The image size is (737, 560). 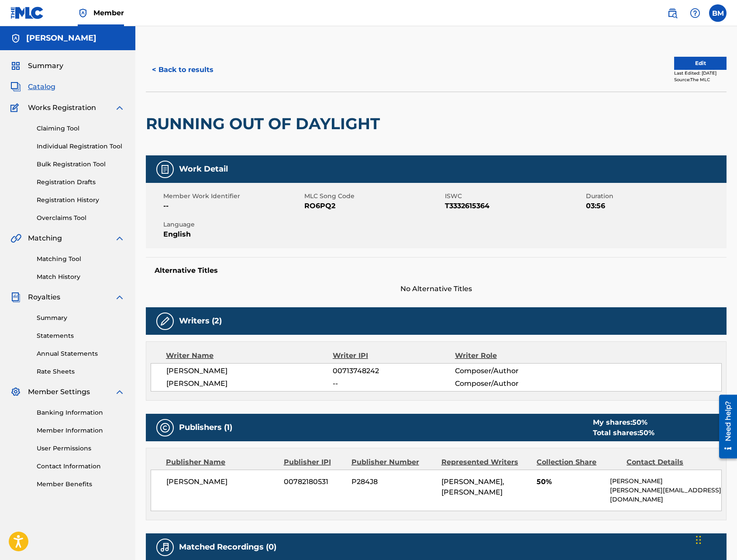 I want to click on div: Writer Name, so click(x=249, y=356).